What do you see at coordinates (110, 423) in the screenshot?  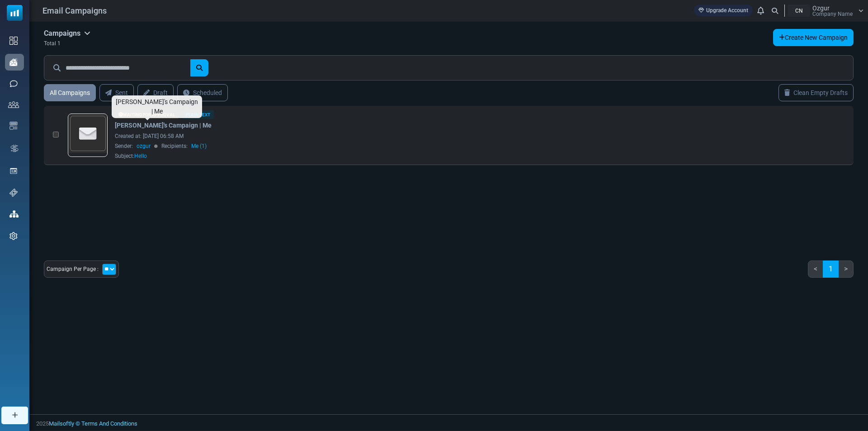 I see `span: translation missing: en.layouts.footer.terms_and_conditions` at bounding box center [110, 423].